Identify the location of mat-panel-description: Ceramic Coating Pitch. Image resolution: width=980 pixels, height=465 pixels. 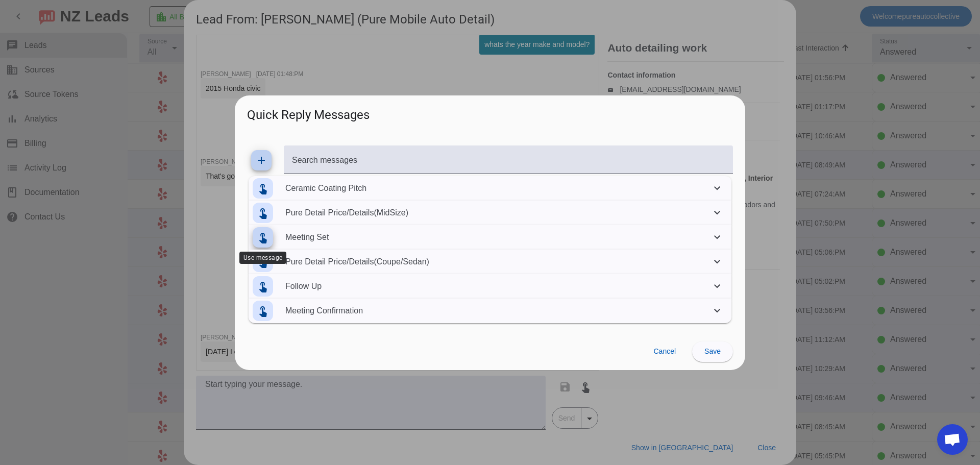
(496, 188).